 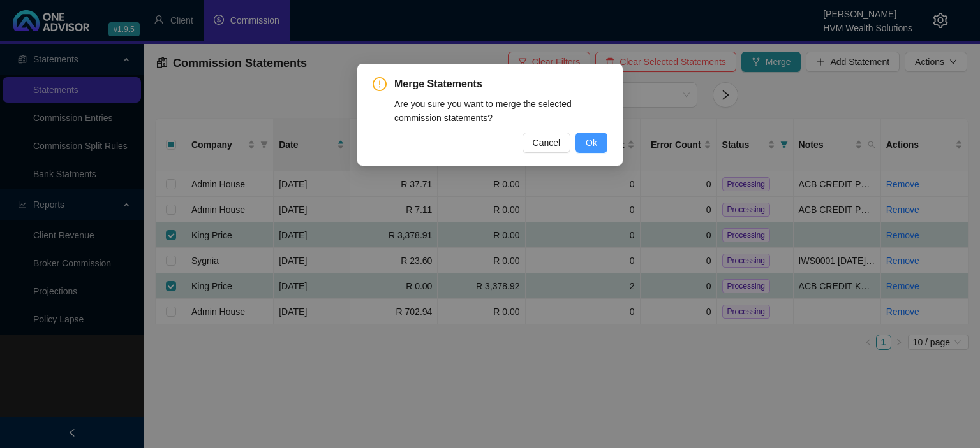 I want to click on span: Ok, so click(x=591, y=143).